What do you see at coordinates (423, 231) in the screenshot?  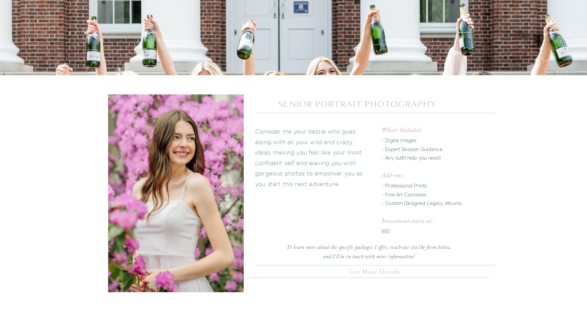 I see `p: 650` at bounding box center [423, 231].